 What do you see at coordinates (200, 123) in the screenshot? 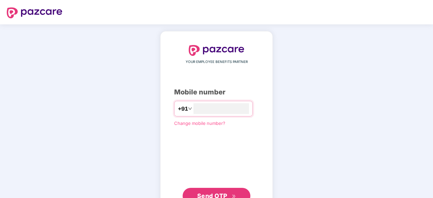
I see `a: Change mobile number?` at bounding box center [200, 123].